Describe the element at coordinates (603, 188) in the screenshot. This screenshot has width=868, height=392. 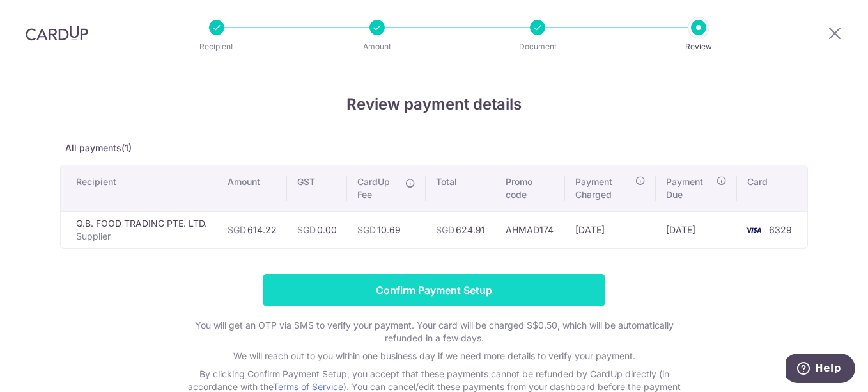
I see `span: Payment Charged` at that location.